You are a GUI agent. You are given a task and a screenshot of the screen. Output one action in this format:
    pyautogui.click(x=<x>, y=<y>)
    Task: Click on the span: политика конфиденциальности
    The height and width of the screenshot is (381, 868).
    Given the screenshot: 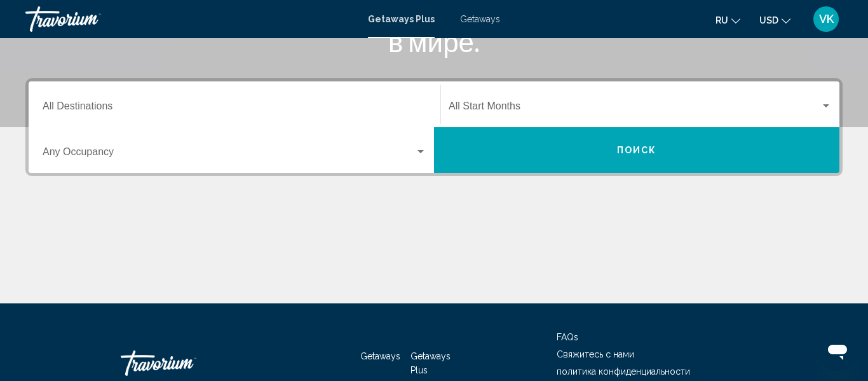 What is the action you would take?
    pyautogui.click(x=623, y=372)
    